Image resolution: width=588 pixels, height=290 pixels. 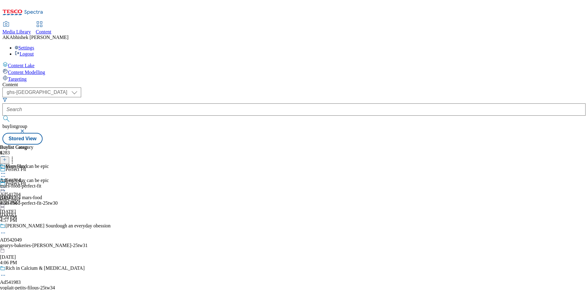 What do you see at coordinates (15, 126) in the screenshot?
I see `span: buylistgroup` at bounding box center [15, 126].